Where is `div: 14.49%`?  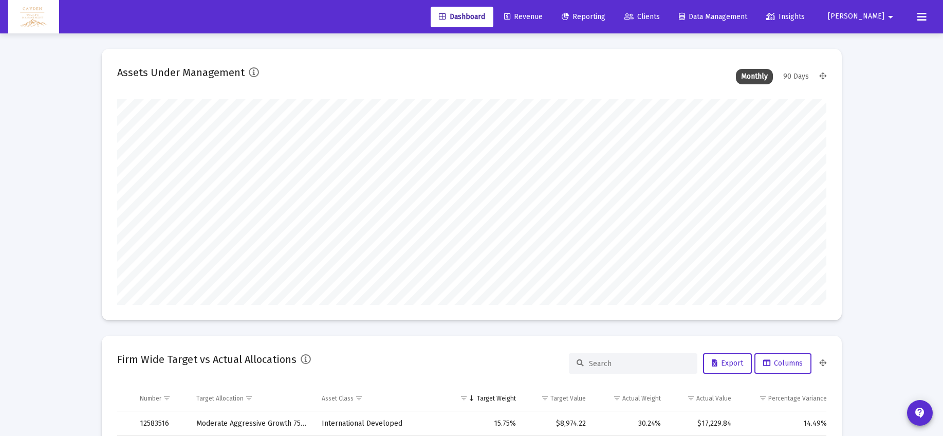 div: 14.49% is located at coordinates (786, 424).